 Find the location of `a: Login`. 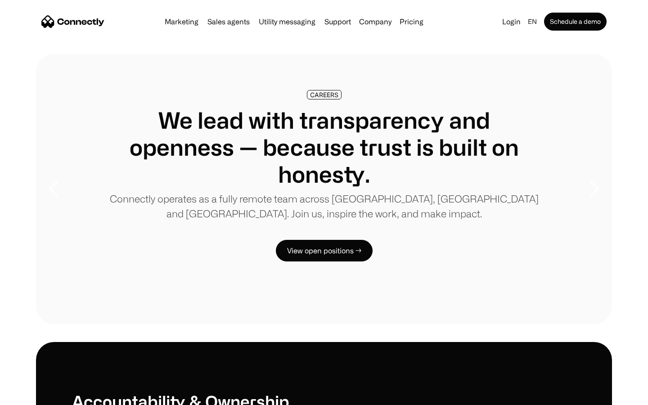

a: Login is located at coordinates (511, 22).